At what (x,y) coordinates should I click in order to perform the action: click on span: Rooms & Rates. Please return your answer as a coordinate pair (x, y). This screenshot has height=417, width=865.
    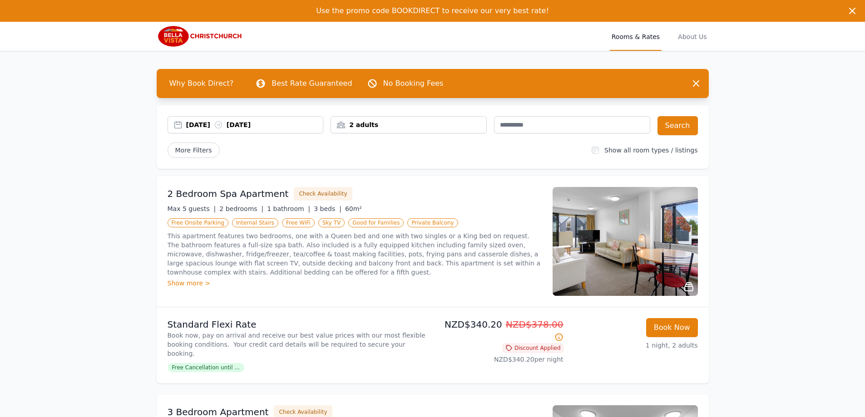
    Looking at the image, I should click on (636, 36).